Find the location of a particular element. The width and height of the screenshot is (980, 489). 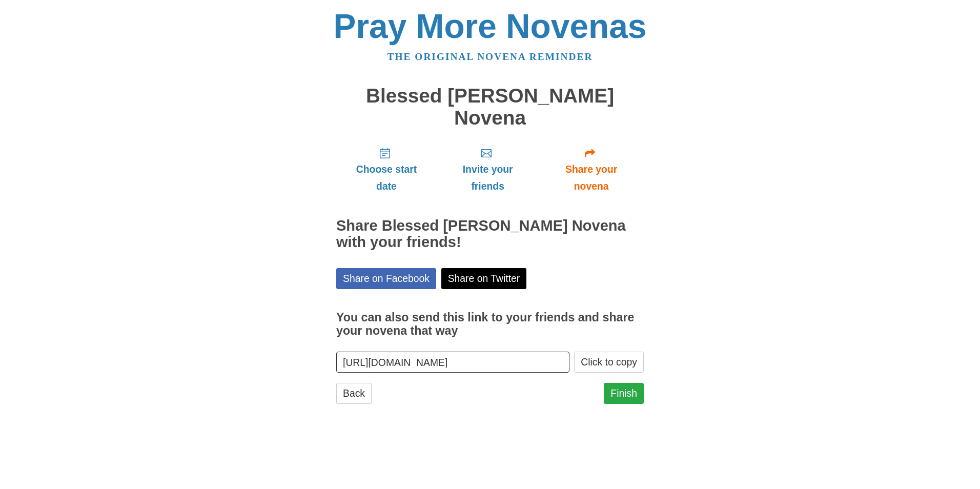

a: Finish is located at coordinates (624, 393).